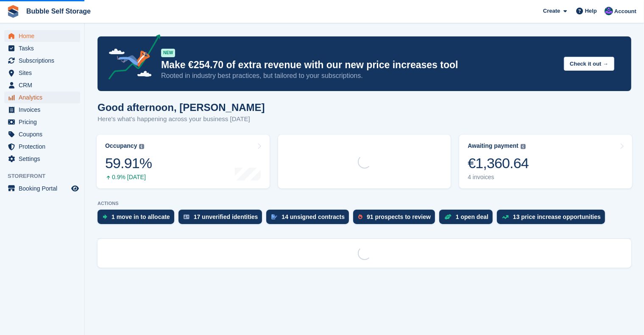  What do you see at coordinates (44, 85) in the screenshot?
I see `span: CRM` at bounding box center [44, 85].